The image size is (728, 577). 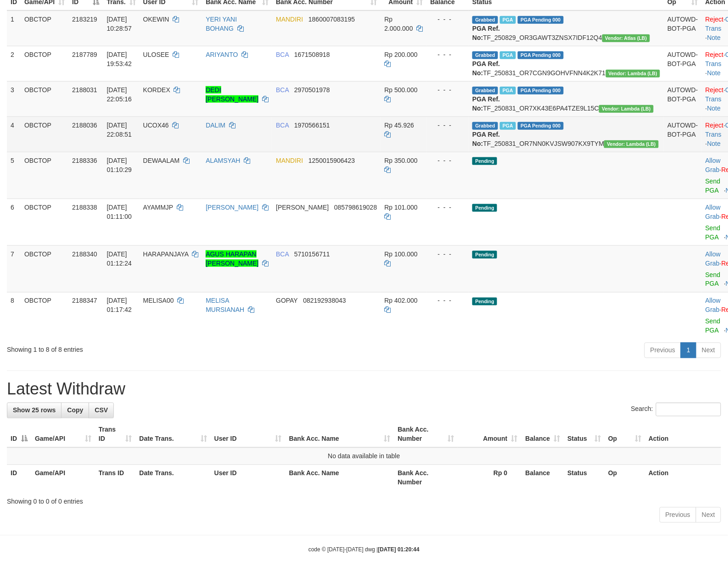 I want to click on th: Status, so click(x=584, y=478).